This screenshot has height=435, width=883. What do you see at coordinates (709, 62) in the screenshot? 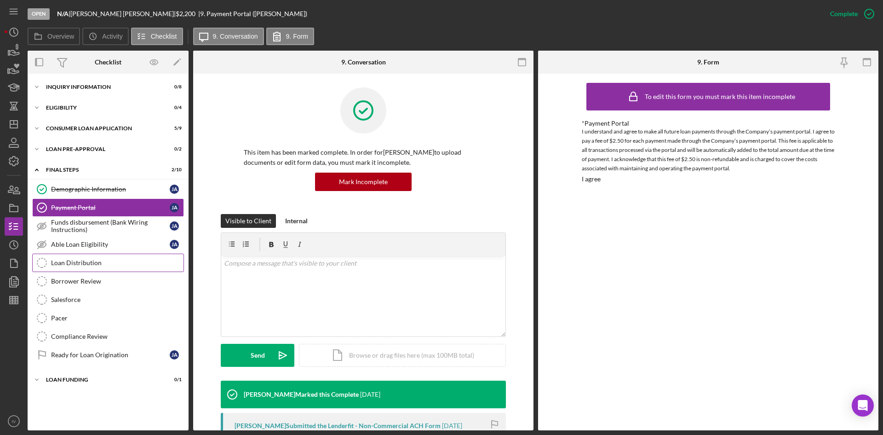
I see `div: 9. Form` at bounding box center [709, 62].